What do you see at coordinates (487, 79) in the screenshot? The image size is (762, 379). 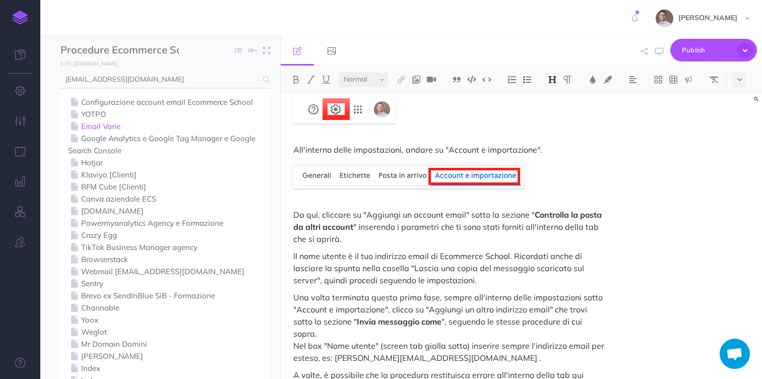 I see `img: Inline code button` at bounding box center [487, 79].